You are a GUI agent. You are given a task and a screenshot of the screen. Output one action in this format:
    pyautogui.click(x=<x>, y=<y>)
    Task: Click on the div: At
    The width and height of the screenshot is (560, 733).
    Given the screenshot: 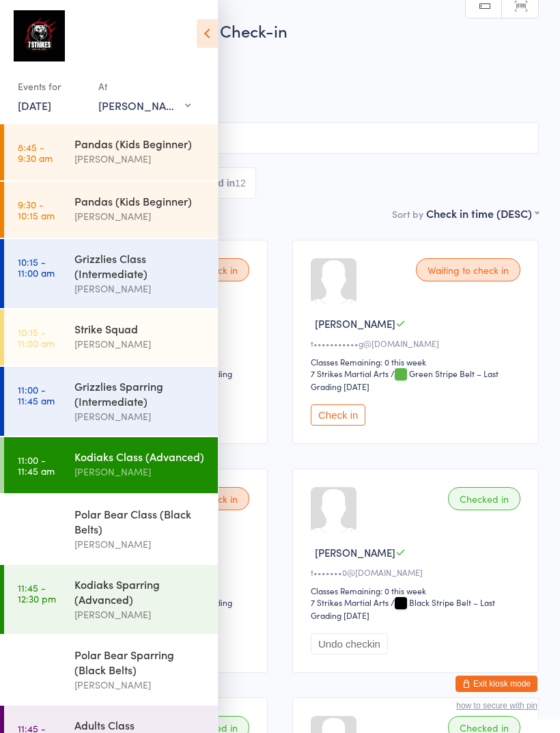 What is the action you would take?
    pyautogui.click(x=144, y=86)
    